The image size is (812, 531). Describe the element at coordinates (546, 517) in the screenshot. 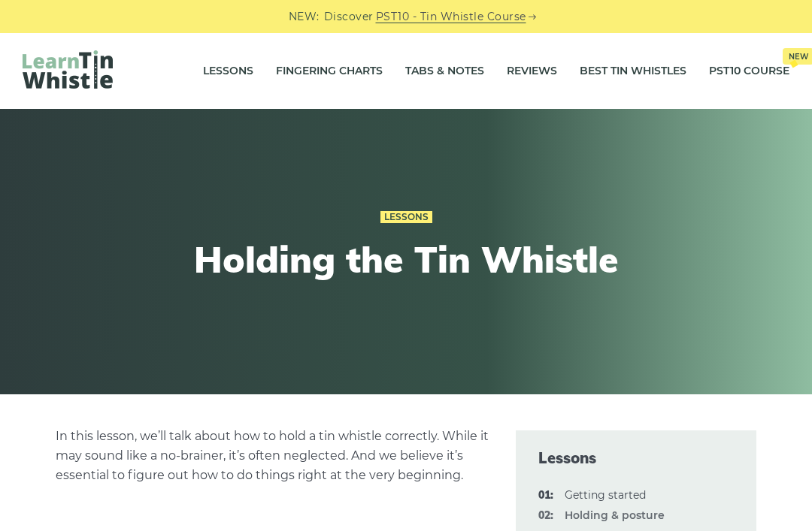

I see `span: 02:` at that location.